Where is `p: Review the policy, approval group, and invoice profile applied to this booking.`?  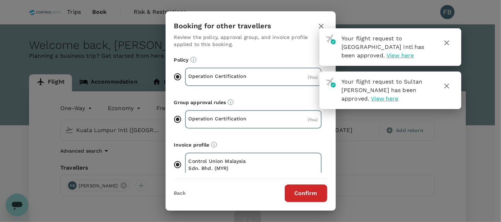 p: Review the policy, approval group, and invoice profile applied to this booking. is located at coordinates (251, 41).